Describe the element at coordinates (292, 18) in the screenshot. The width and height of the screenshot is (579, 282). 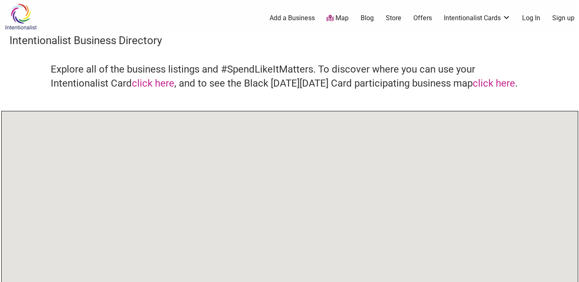
I see `a: Add a Business` at that location.